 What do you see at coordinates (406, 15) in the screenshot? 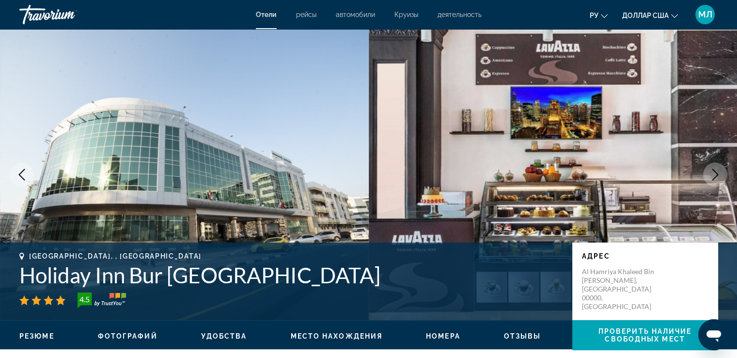
I see `font: Круизы` at bounding box center [406, 15].